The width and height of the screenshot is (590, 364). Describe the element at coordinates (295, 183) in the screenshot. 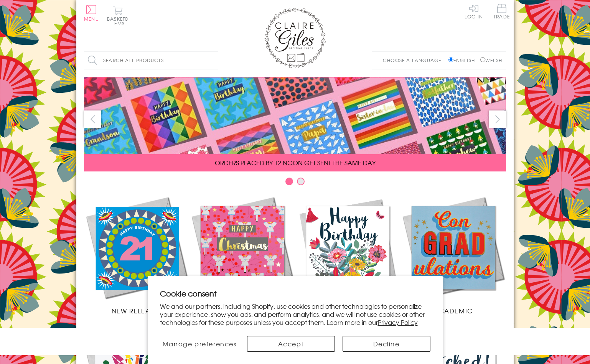

I see `div: Carousel Pagination` at that location.